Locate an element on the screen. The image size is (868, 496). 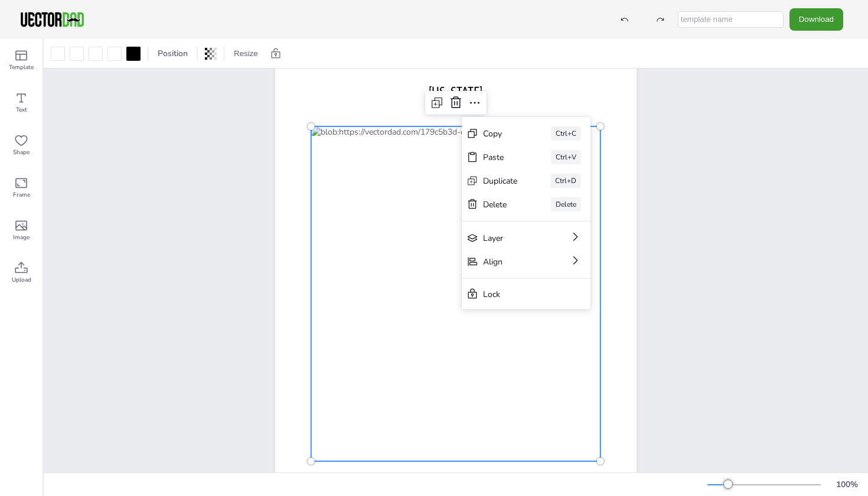
div: Paste is located at coordinates (500, 157).